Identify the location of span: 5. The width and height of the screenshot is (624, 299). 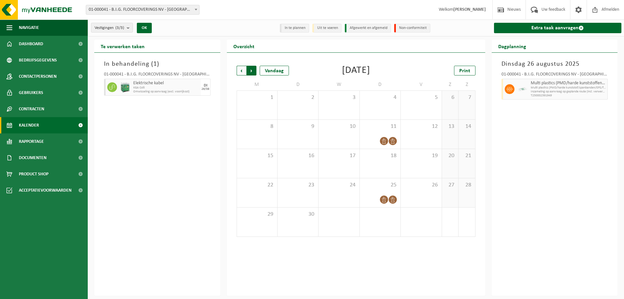
(421, 98).